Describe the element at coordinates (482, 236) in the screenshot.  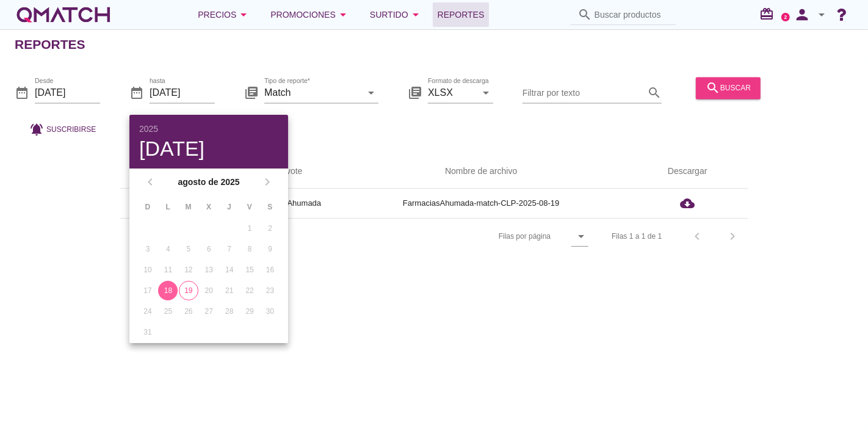
I see `div: Filas por página` at that location.